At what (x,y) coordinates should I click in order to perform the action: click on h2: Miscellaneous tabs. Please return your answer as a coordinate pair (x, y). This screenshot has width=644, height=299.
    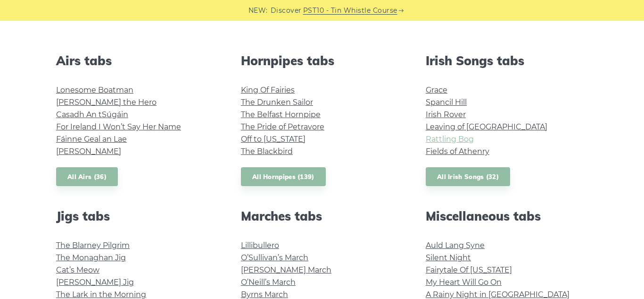
    Looking at the image, I should click on (507, 215).